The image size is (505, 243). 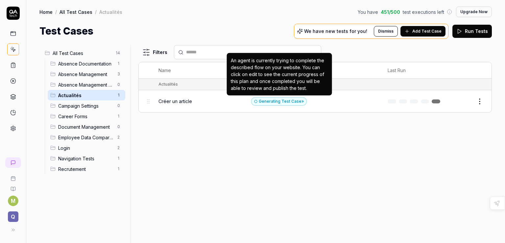 I want to click on span: test executions left, so click(x=424, y=12).